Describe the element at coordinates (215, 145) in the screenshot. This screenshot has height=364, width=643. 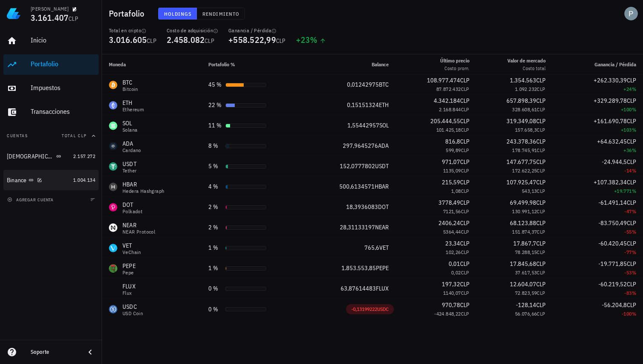
I see `div: 8 %` at that location.